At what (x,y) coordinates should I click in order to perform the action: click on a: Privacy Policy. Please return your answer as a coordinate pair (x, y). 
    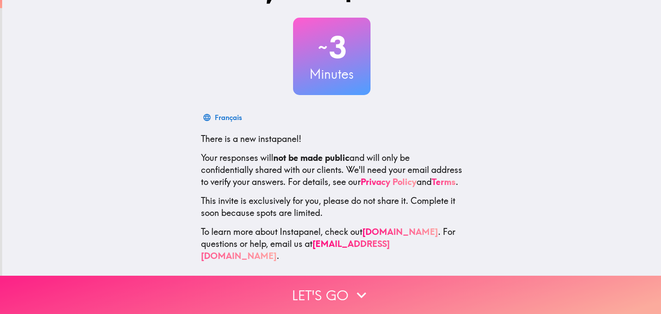
    Looking at the image, I should click on (389, 182).